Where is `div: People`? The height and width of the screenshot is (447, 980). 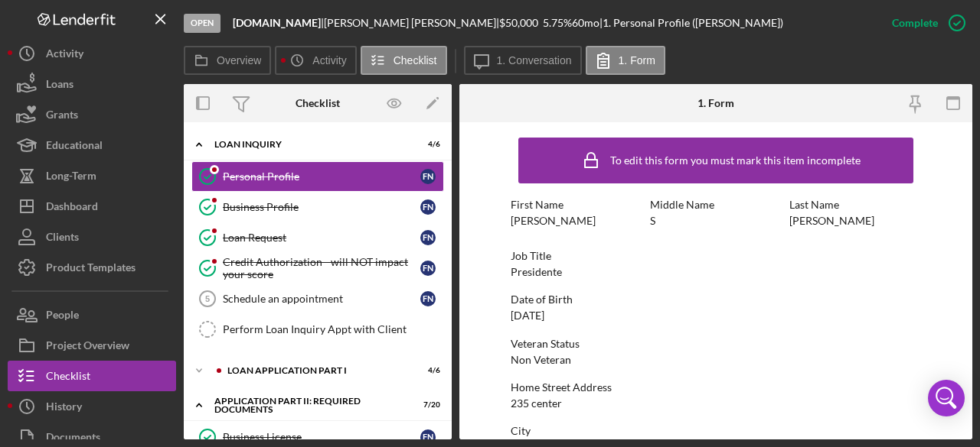 div: People is located at coordinates (62, 316).